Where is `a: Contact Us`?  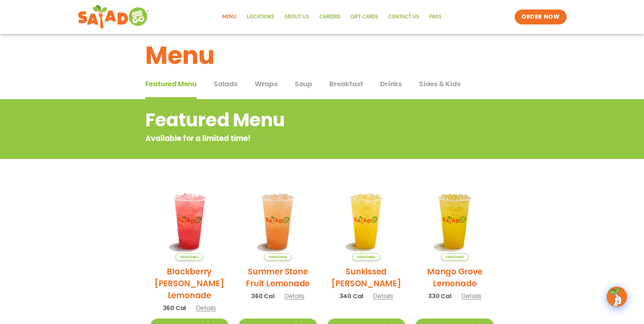
a: Contact Us is located at coordinates (404, 17).